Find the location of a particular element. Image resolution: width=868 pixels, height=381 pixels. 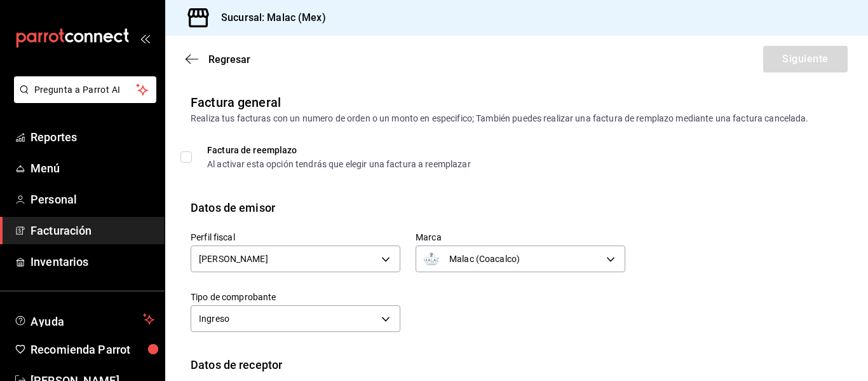

h3: Sucursal: Malac (Mex) is located at coordinates (268, 18).